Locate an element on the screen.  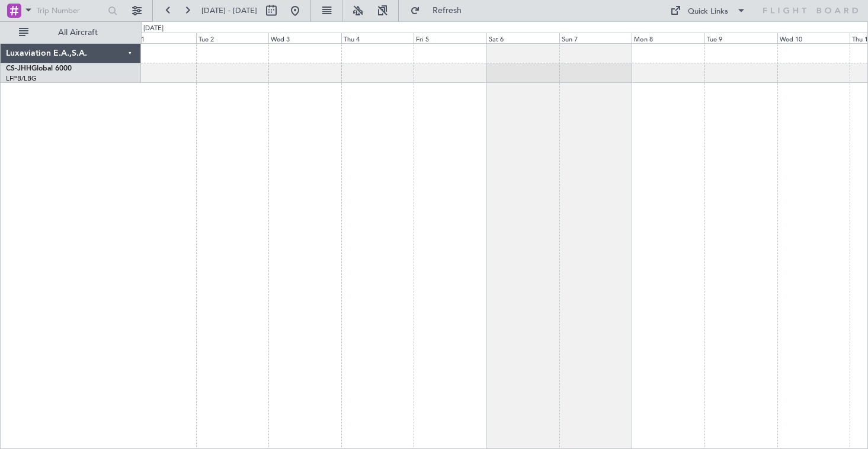
div: Mon 1 is located at coordinates (160, 38).